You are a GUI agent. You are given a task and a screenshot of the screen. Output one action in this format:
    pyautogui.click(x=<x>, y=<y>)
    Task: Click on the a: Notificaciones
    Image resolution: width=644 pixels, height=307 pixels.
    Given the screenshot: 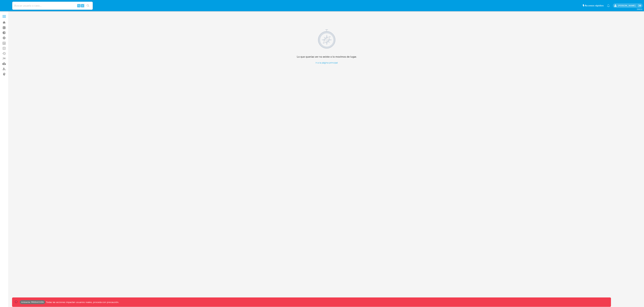 What is the action you would take?
    pyautogui.click(x=608, y=5)
    